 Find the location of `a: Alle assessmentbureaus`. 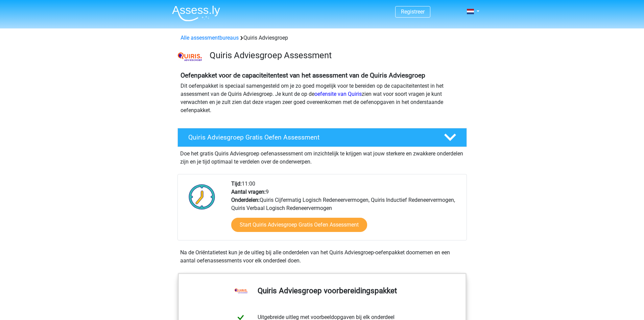

a: Alle assessmentbureaus is located at coordinates (210, 37).